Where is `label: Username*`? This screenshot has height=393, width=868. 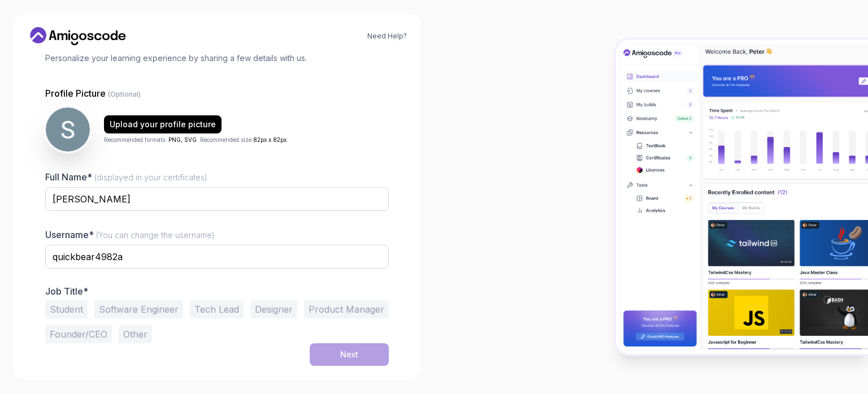 label: Username* is located at coordinates (130, 235).